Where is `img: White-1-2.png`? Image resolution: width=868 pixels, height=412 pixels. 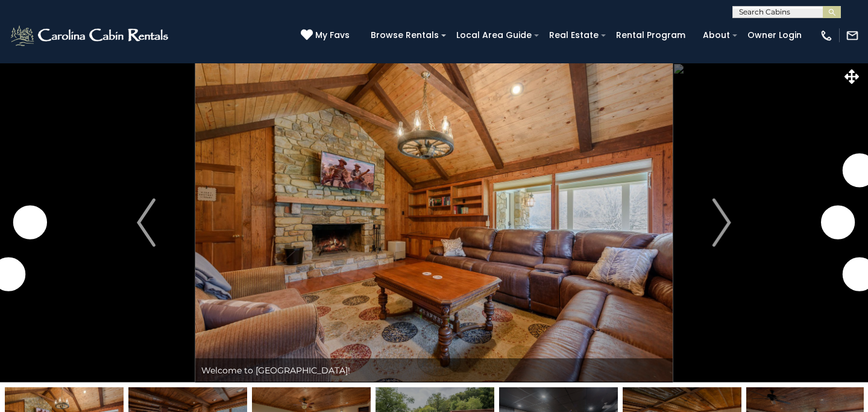 img: White-1-2.png is located at coordinates (90, 36).